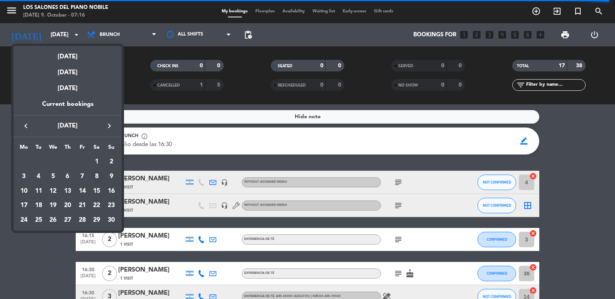  I want to click on td: November 30, 2025, so click(111, 220).